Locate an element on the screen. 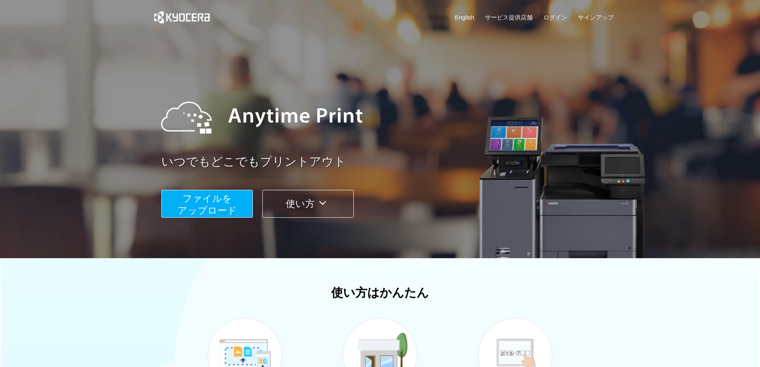 The width and height of the screenshot is (760, 367). span: ファイルを ​​アップロード is located at coordinates (207, 204).